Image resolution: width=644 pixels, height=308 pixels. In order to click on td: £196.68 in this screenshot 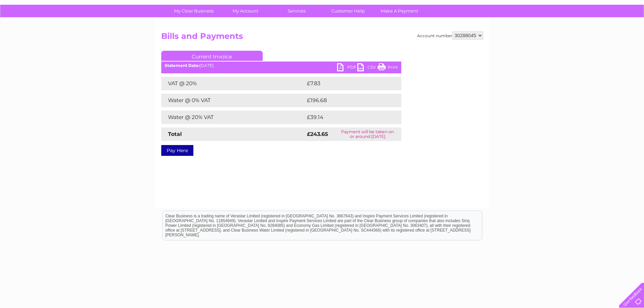, I will do `click(347, 100)`.